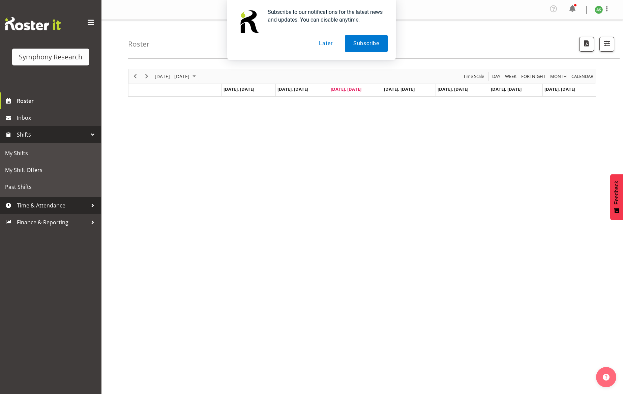  Describe the element at coordinates (474, 76) in the screenshot. I see `span: Time Scale` at that location.